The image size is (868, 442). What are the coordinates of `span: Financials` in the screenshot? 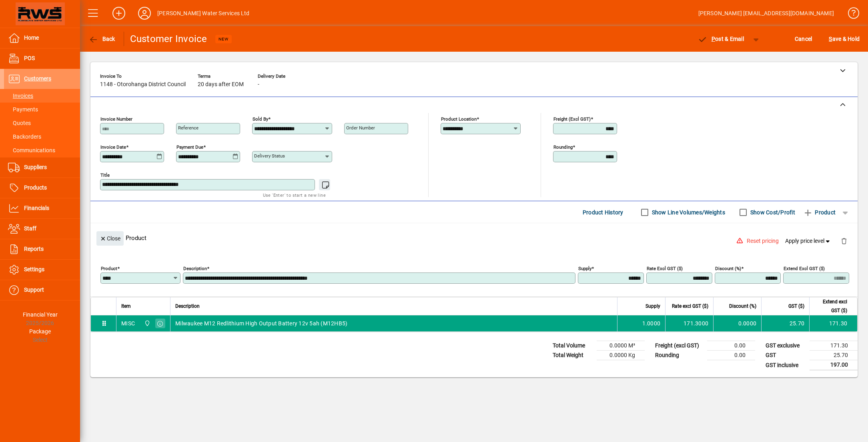 It's located at (36, 208).